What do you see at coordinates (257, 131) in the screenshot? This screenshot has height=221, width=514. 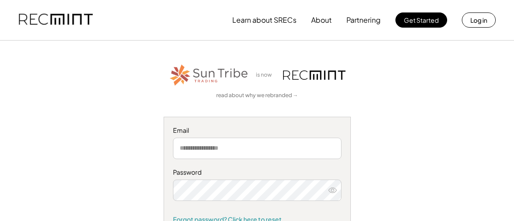 I see `div: Email` at bounding box center [257, 131].